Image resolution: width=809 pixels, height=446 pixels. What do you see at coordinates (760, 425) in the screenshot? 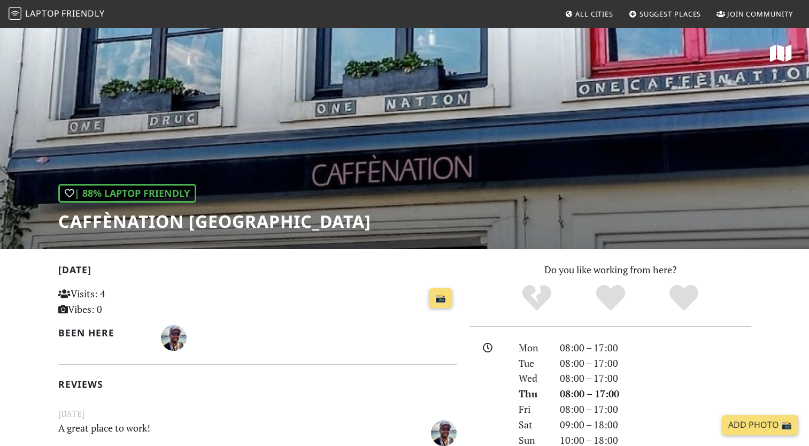
I see `a: Add Photo 📸` at bounding box center [760, 425].